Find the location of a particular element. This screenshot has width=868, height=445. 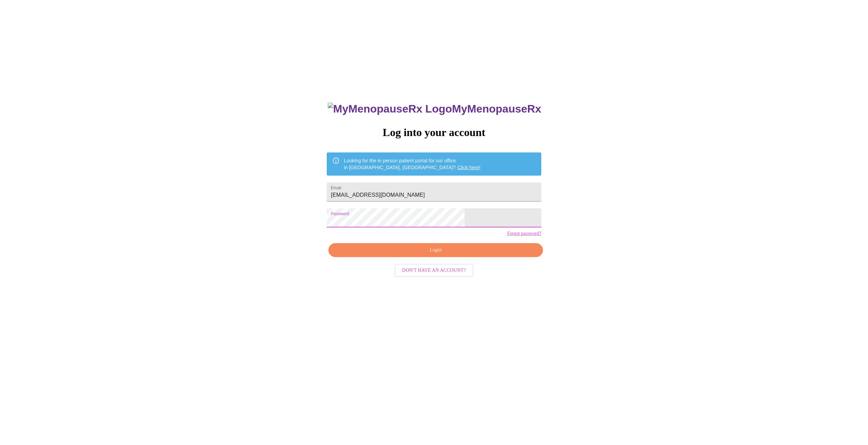

button: Don't have an account? is located at coordinates (434, 270).